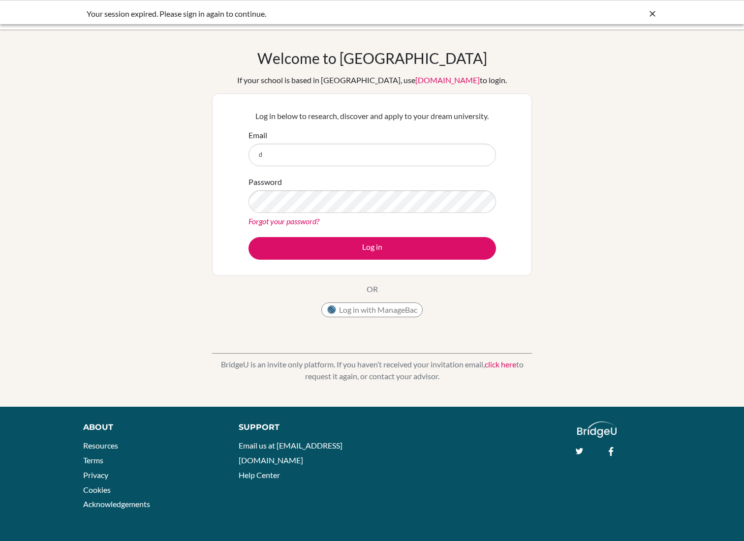 The height and width of the screenshot is (541, 744). I want to click on p: OR, so click(372, 289).